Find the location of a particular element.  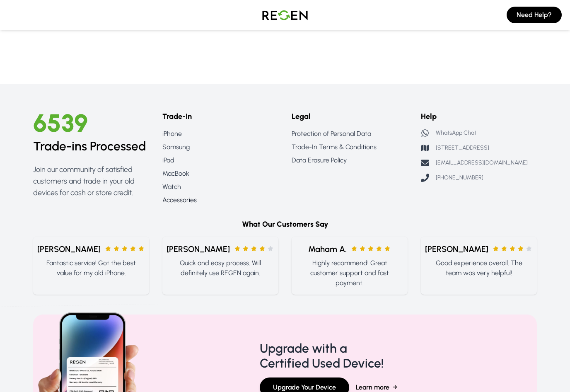

a: iPhone is located at coordinates (221, 134).